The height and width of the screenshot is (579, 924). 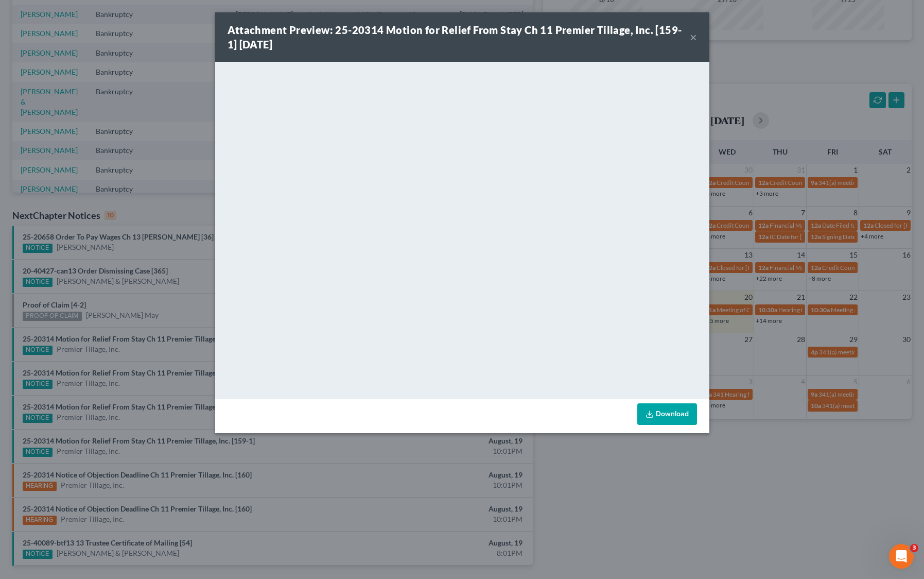 What do you see at coordinates (914, 548) in the screenshot?
I see `span: 3` at bounding box center [914, 548].